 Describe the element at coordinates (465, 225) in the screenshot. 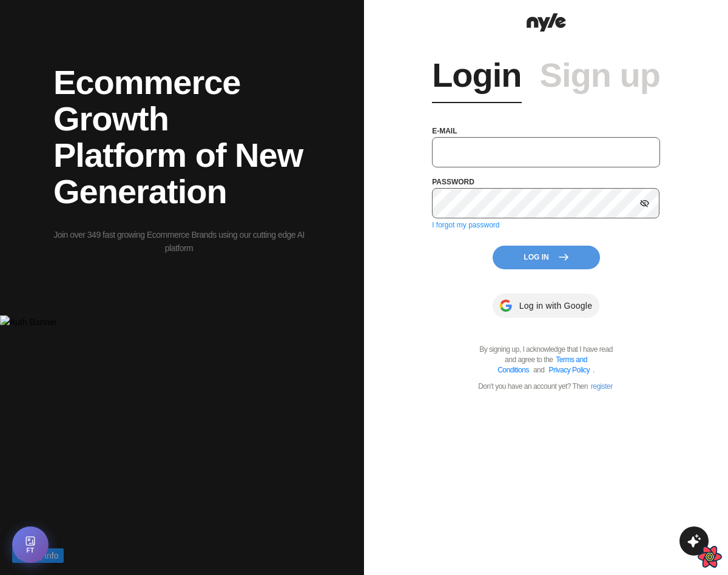

I see `a: I forgot my password` at that location.